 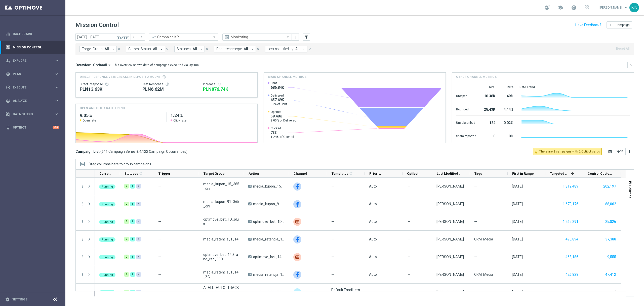 I want to click on span: 733, so click(x=282, y=132).